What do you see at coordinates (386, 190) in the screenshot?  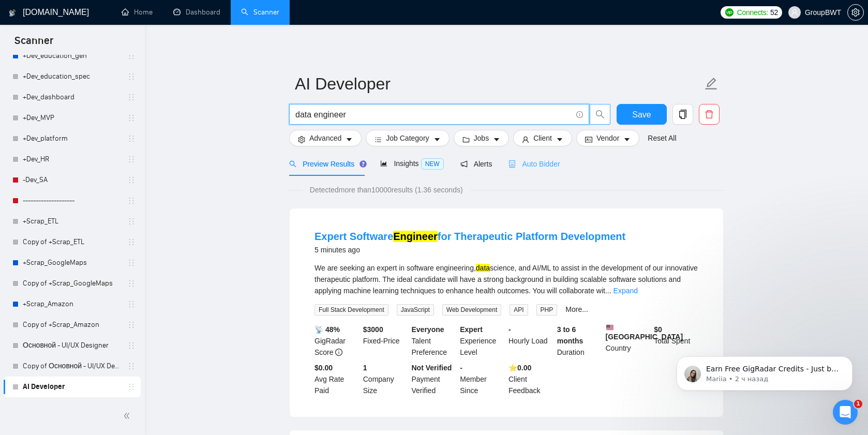 I see `span: Detected more than 10000 results (1.36 seconds)` at bounding box center [386, 190].